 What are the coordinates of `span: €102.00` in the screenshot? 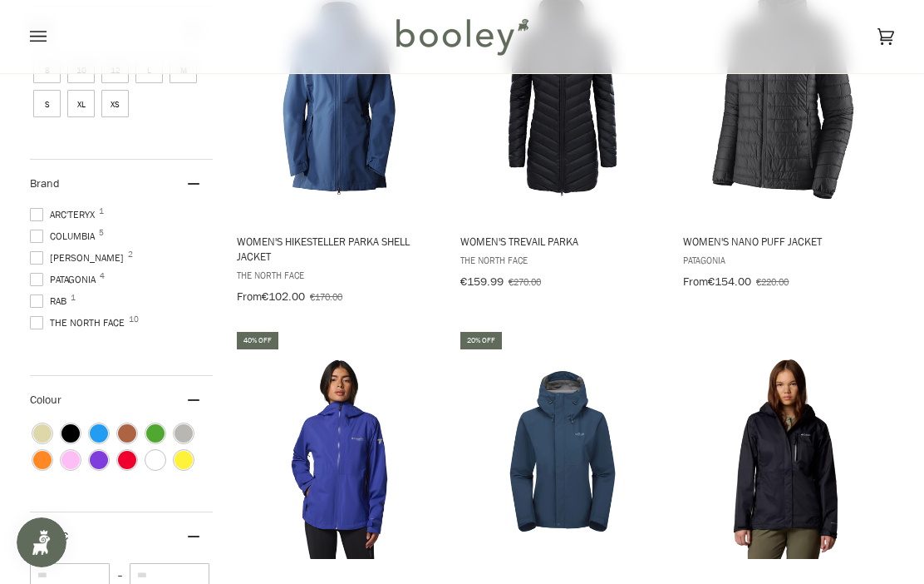 It's located at (283, 296).